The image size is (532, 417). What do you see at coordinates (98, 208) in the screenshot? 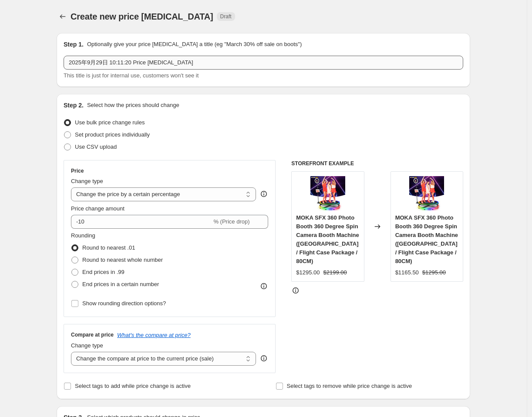
I see `span: Price change amount` at bounding box center [98, 208].